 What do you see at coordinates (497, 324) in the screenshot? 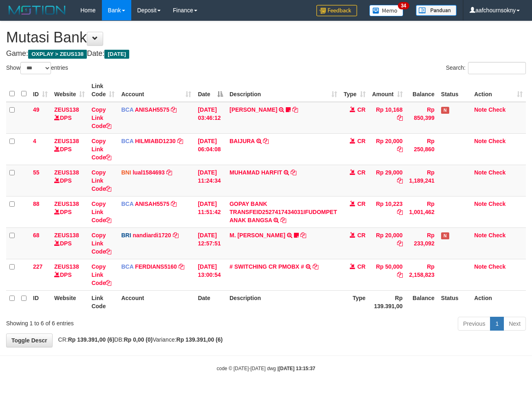
I see `a: 1` at bounding box center [497, 324].